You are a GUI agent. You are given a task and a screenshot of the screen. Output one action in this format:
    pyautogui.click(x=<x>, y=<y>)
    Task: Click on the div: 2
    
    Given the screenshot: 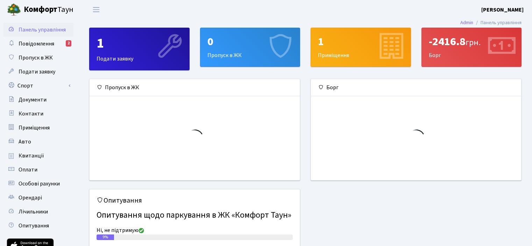 What is the action you would take?
    pyautogui.click(x=69, y=43)
    